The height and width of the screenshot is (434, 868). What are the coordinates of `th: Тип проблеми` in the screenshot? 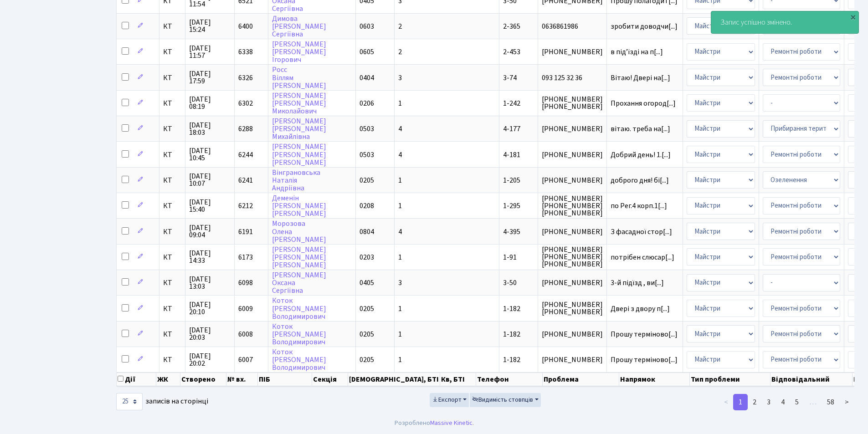 It's located at (730, 380).